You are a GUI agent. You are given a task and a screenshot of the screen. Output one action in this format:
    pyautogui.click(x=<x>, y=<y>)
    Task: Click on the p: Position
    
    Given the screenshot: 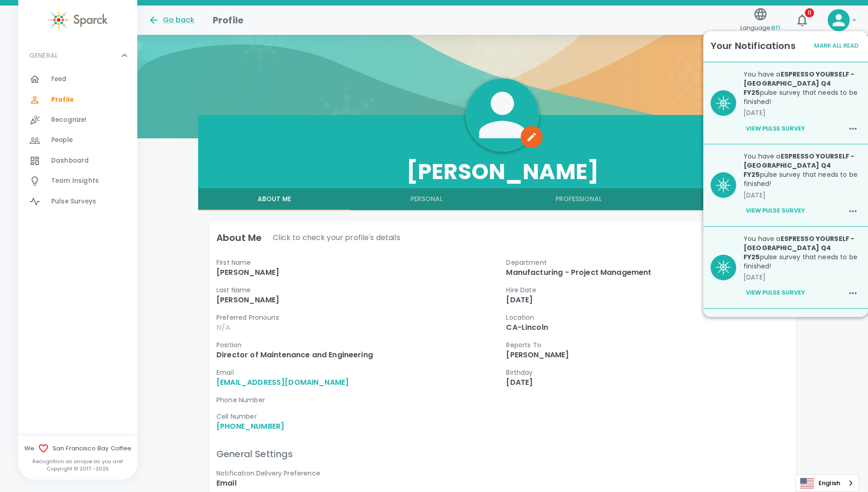 What is the action you would take?
    pyautogui.click(x=357, y=345)
    